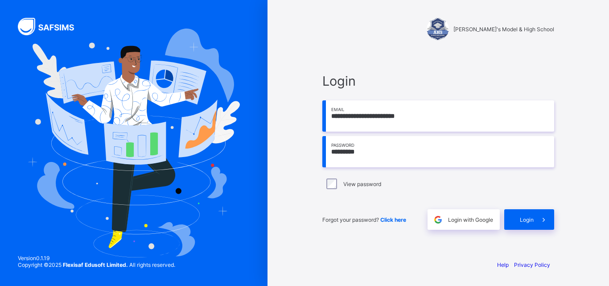 This screenshot has height=286, width=609. I want to click on a: Click here, so click(394, 220).